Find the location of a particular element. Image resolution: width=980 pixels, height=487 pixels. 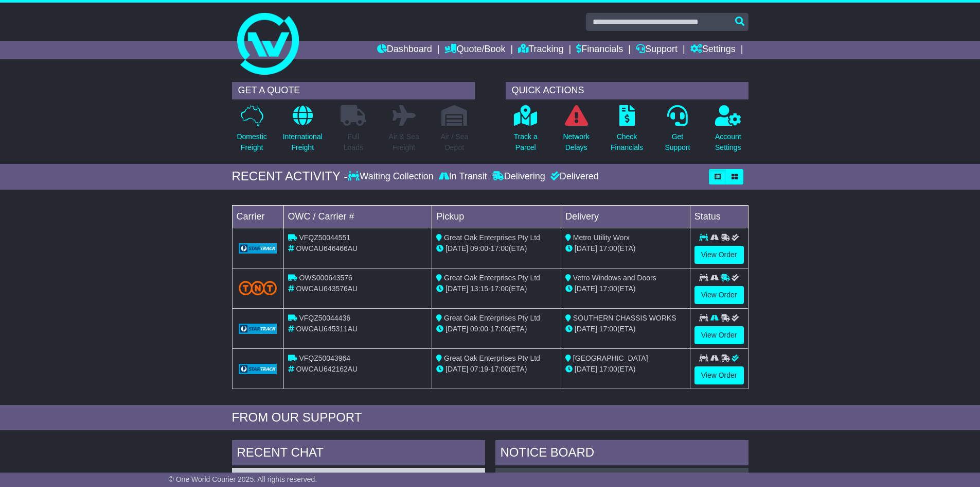

a: CheckFinancials is located at coordinates (627, 131).